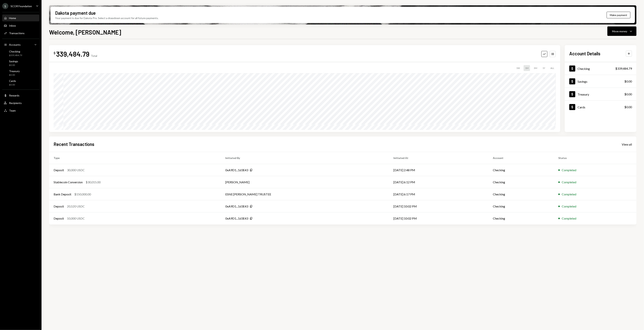  I want to click on div: Team, so click(12, 110).